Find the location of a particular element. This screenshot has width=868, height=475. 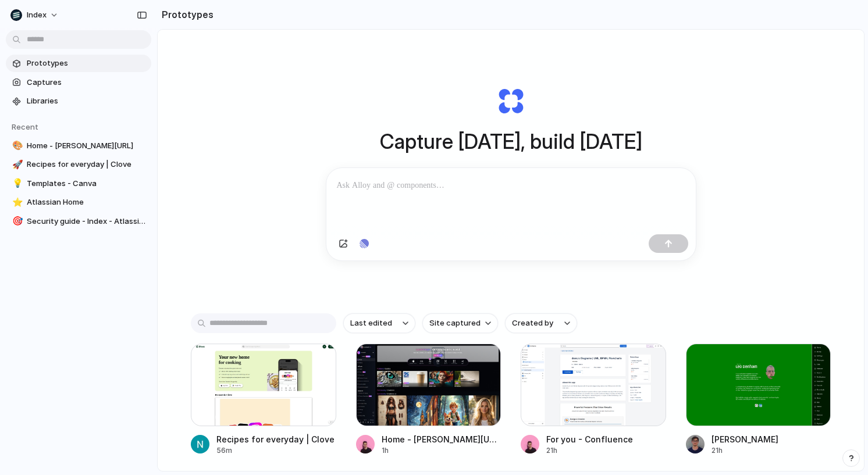

span: Created by is located at coordinates (533, 323).